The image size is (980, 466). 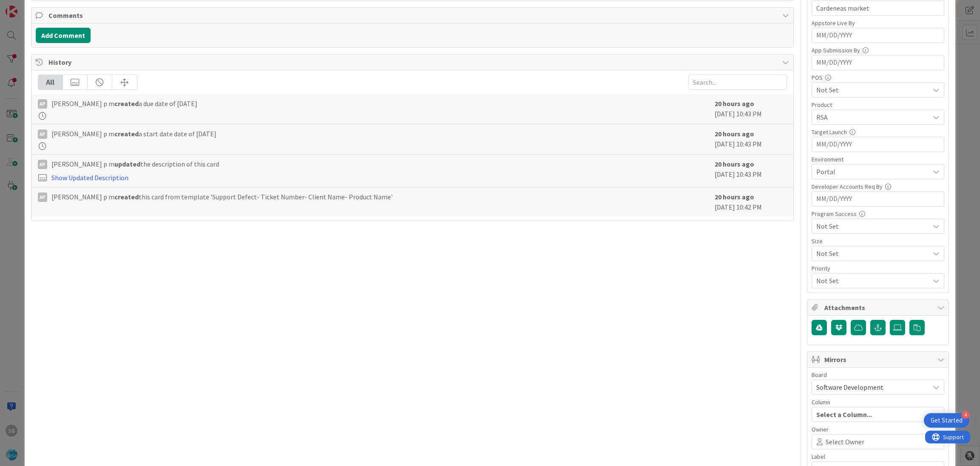 I want to click on span: RSA, so click(x=872, y=117).